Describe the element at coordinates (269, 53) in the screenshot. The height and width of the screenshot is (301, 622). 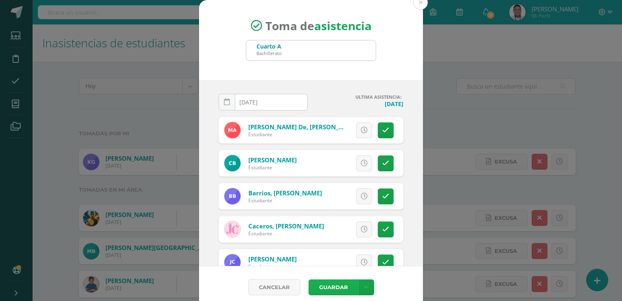
I see `div: Bachillerato` at that location.